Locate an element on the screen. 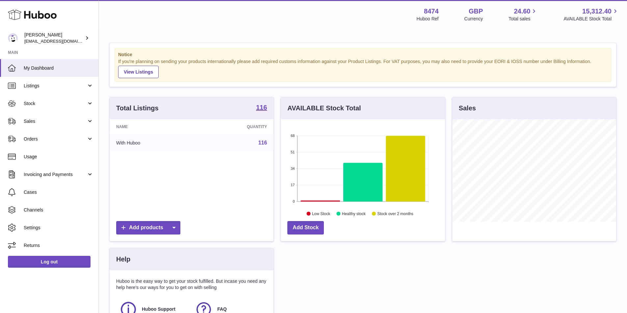 This screenshot has height=313, width=627. span: Total sales is located at coordinates (523, 19).